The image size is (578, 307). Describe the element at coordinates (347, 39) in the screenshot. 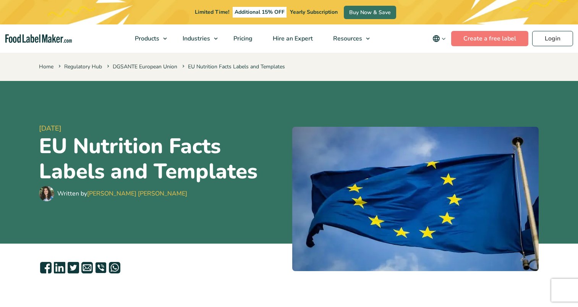

I see `span: Resources` at that location.